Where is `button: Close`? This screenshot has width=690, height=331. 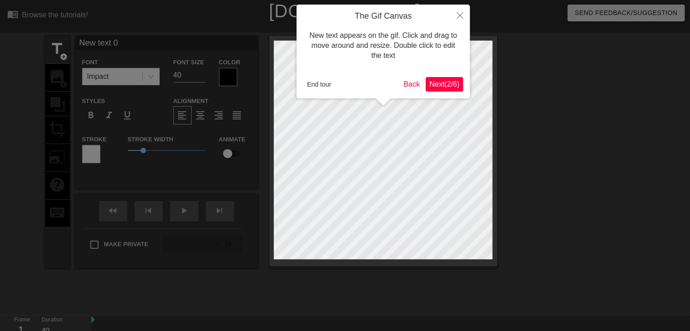
button: Close is located at coordinates (460, 15).